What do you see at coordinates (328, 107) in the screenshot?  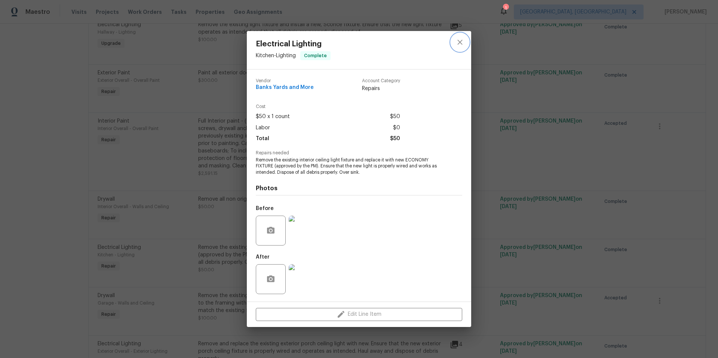 I see `span: Cost` at bounding box center [328, 107].